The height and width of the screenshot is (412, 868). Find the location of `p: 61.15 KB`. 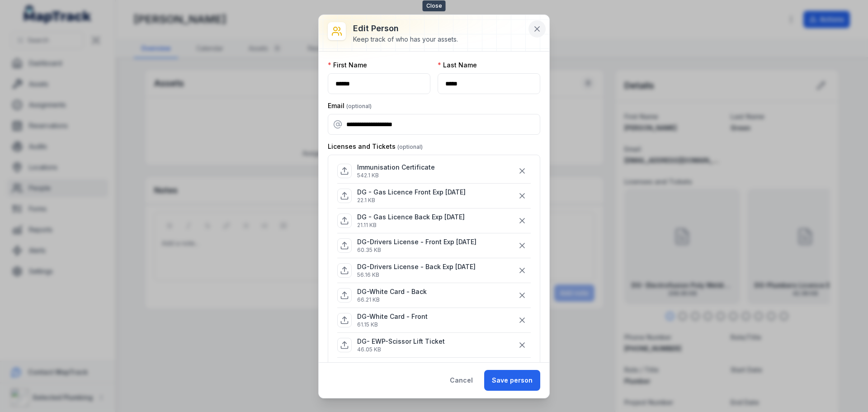

p: 61.15 KB is located at coordinates (392, 324).